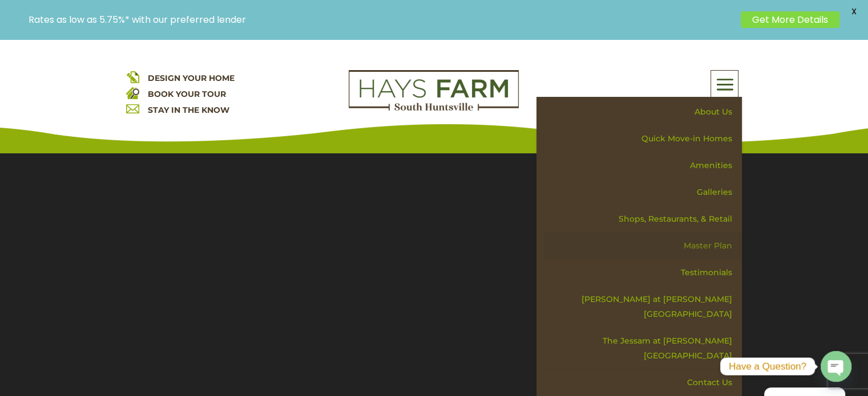 The height and width of the screenshot is (396, 868). Describe the element at coordinates (643, 383) in the screenshot. I see `a: Contact Us` at that location.